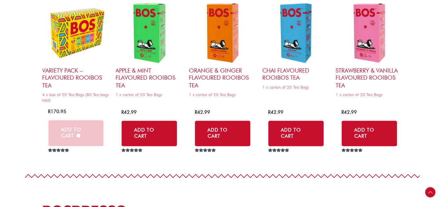  Describe the element at coordinates (149, 133) in the screenshot. I see `a: Add to cart: “Apple & Mint Flavoured Rooibos Tea”` at that location.